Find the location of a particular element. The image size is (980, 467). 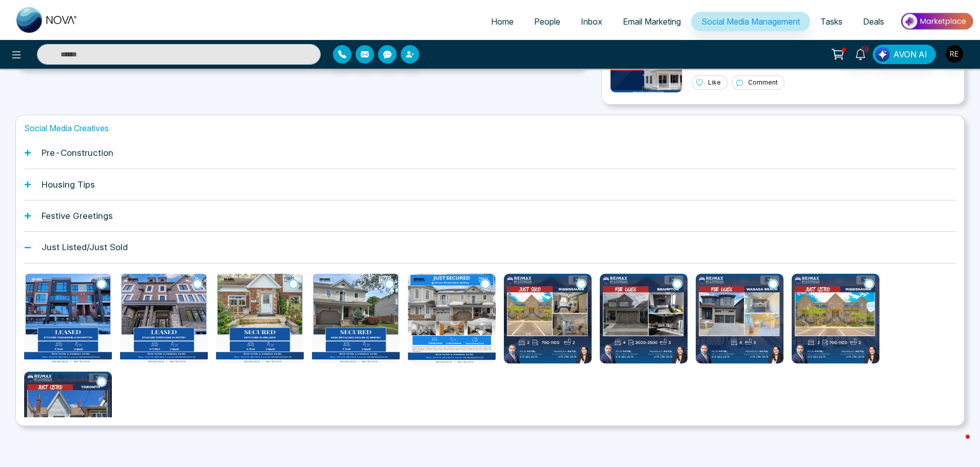

h1: Festive Greetings is located at coordinates (77, 216).